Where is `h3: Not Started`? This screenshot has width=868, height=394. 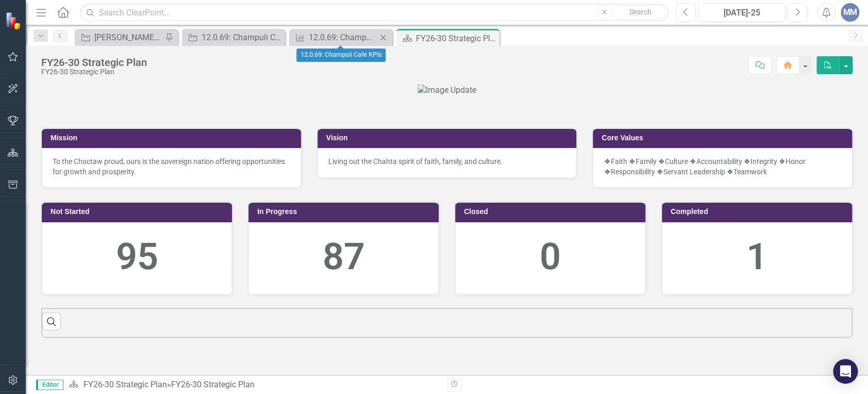 h3: Not Started is located at coordinates (139, 211).